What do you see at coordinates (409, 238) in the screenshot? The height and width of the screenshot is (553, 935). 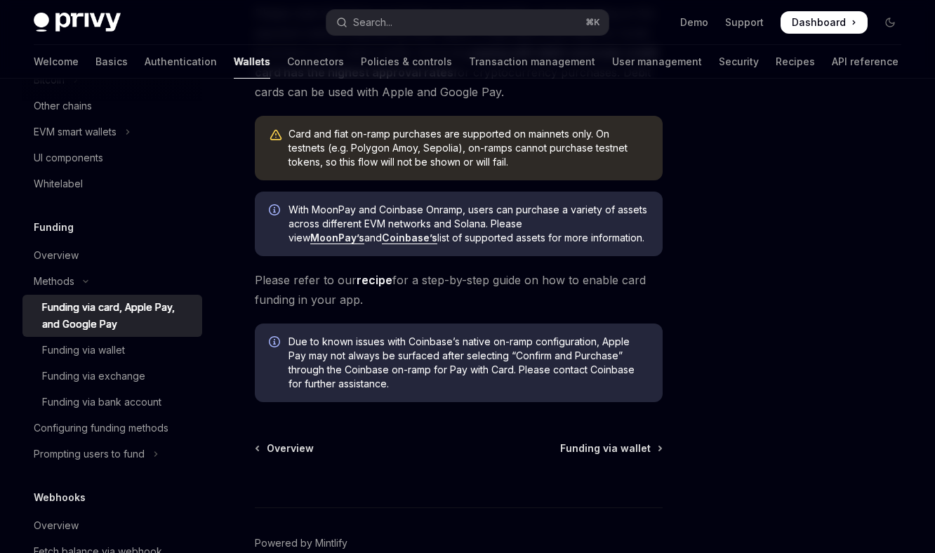 I see `a: Coinbase’s` at bounding box center [409, 238].